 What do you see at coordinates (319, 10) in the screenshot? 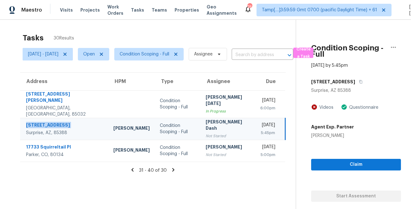
I see `span: Tamp[…]3:59:59 Gmt 0700 (pacific Daylight Time) + 61` at bounding box center [319, 10].